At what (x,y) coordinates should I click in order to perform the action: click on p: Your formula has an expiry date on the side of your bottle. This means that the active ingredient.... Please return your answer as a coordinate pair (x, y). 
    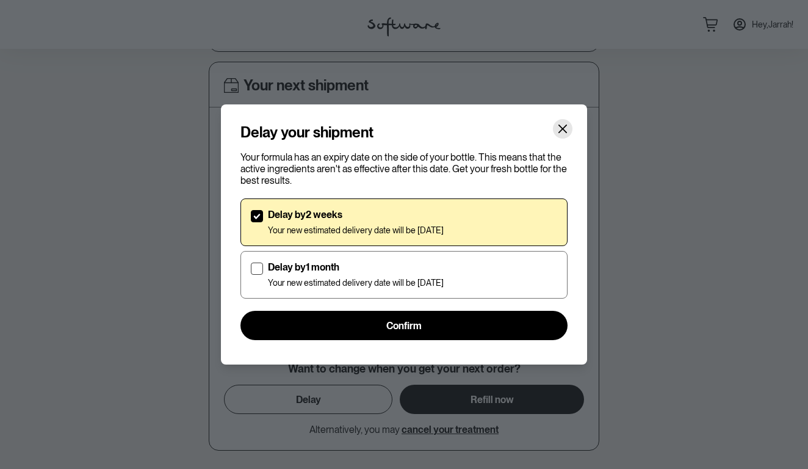
    Looking at the image, I should click on (404, 169).